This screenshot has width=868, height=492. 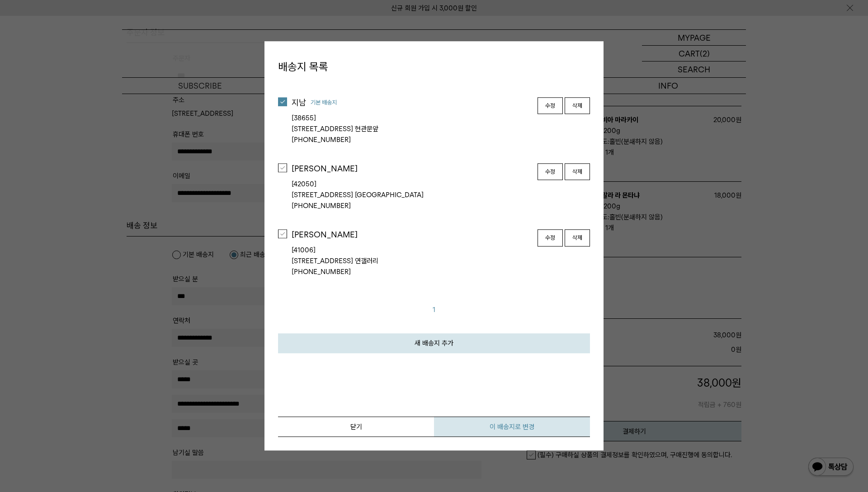 I want to click on h4: 배송지 목록, so click(x=434, y=67).